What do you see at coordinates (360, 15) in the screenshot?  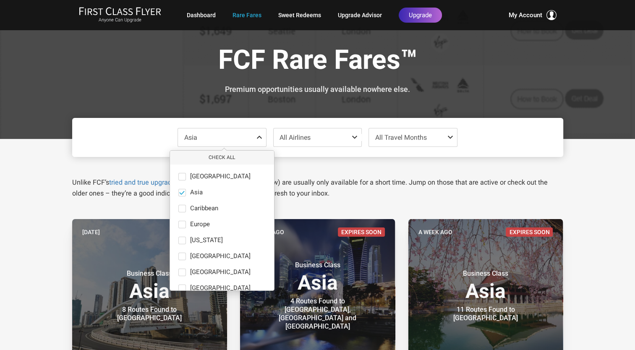 I see `a: Upgrade Advisor` at bounding box center [360, 15].